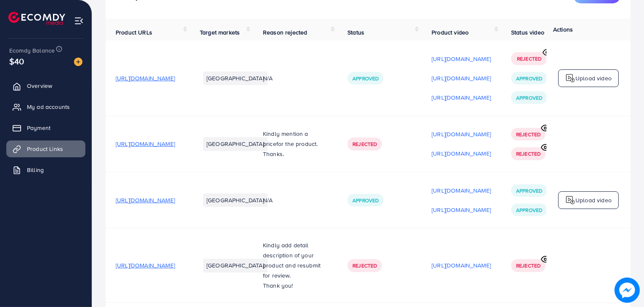 The image size is (644, 307). What do you see at coordinates (295, 260) in the screenshot?
I see `p: Kindly add detail description of your product and resubmit for review.` at bounding box center [295, 260].